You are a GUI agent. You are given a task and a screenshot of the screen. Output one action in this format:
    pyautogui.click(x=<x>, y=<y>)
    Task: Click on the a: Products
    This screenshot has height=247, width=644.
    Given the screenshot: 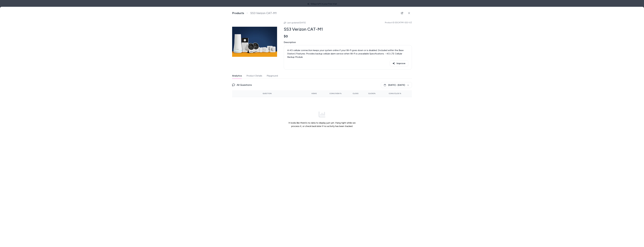 What is the action you would take?
    pyautogui.click(x=238, y=13)
    